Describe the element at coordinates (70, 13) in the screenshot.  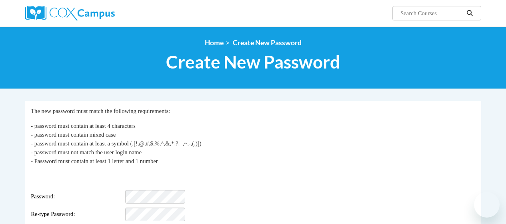
I see `img: Cox Campus` at that location.